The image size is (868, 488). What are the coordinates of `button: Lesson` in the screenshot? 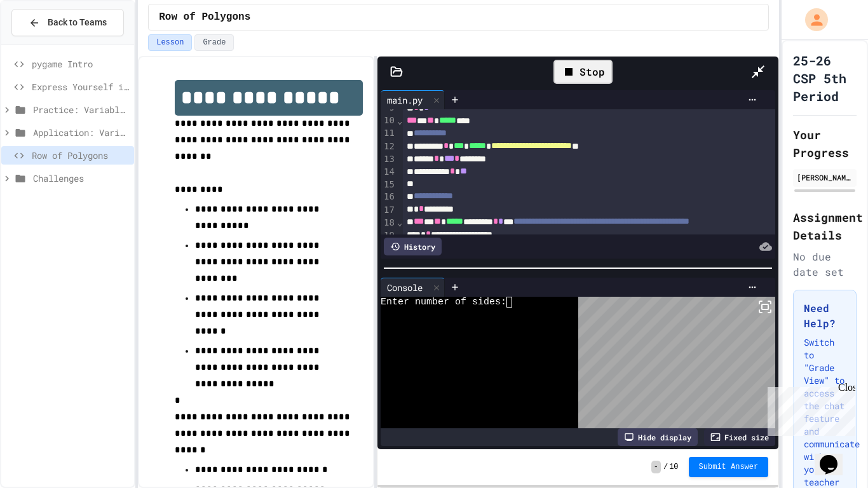 It's located at (170, 43).